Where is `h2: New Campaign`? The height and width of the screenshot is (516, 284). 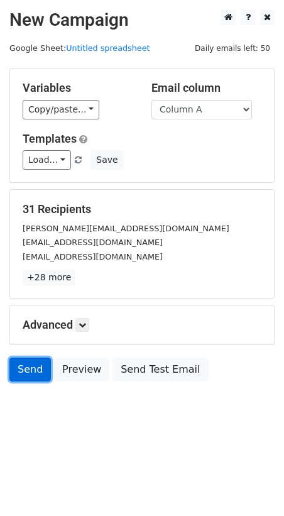 h2: New Campaign is located at coordinates (142, 20).